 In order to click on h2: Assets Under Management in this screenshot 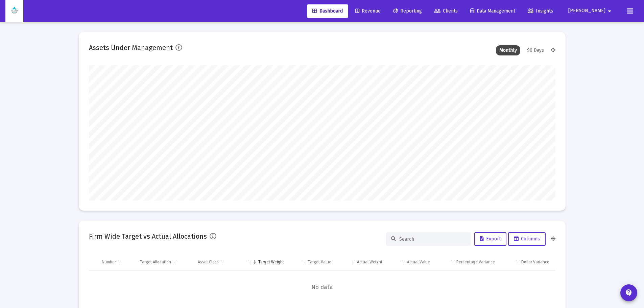, I will do `click(131, 48)`.